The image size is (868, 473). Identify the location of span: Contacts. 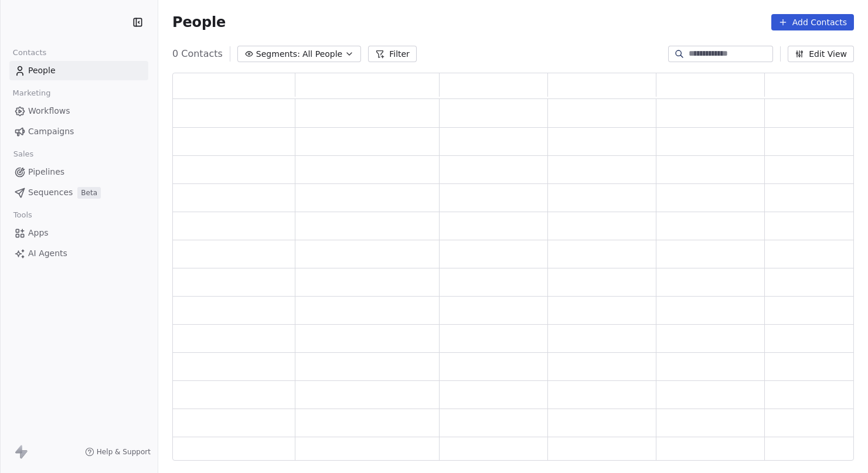
(29, 53).